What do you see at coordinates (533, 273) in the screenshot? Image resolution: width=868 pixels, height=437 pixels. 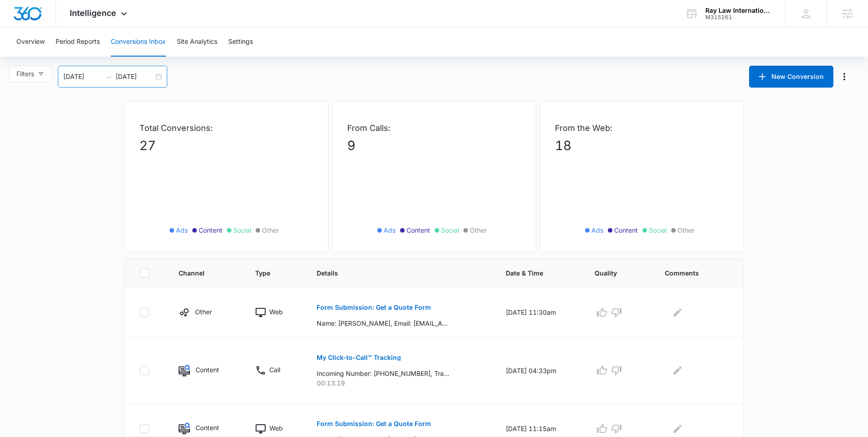 I see `span: Date & Time` at bounding box center [533, 273].